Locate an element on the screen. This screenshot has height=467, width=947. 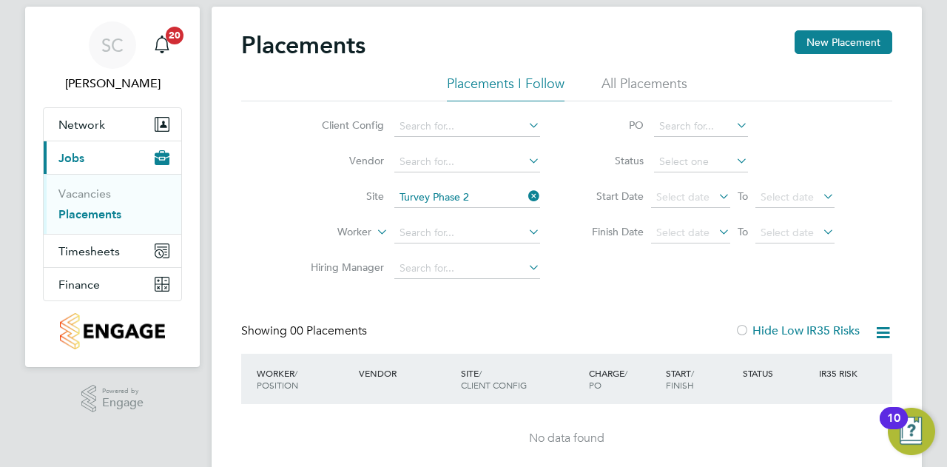
span: Sam Carter is located at coordinates (112, 84).